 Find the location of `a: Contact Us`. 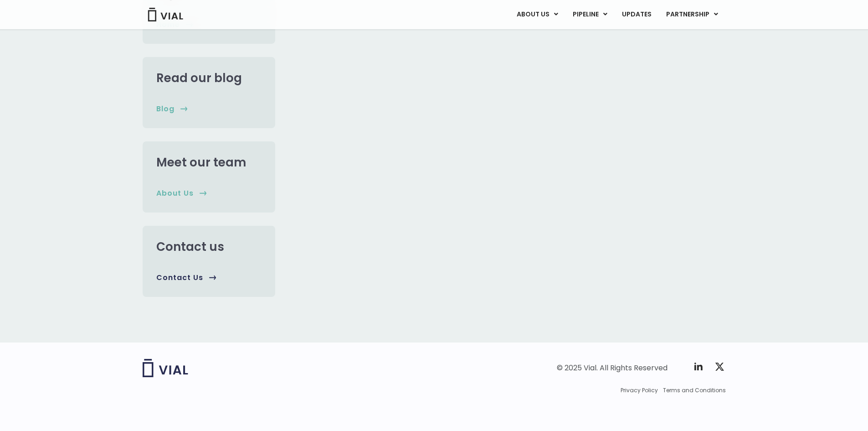

a: Contact Us is located at coordinates (186, 278).